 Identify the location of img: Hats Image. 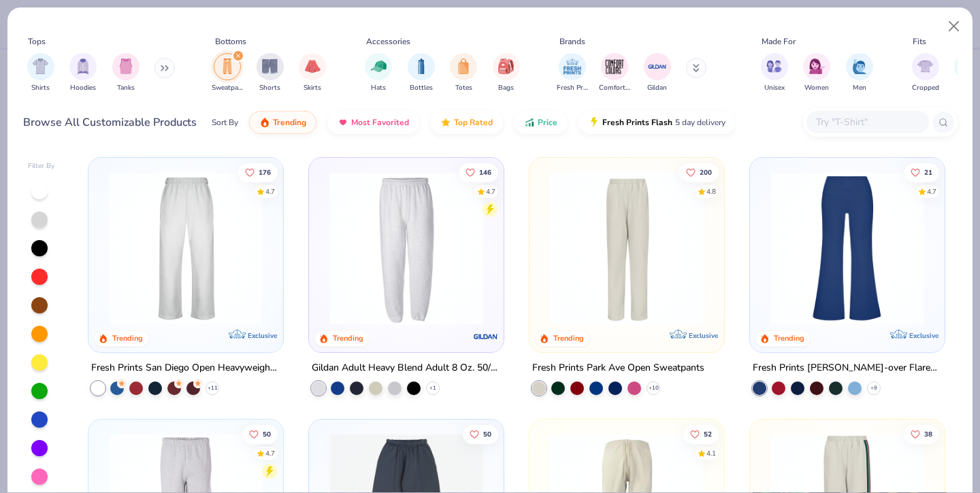
(378, 66).